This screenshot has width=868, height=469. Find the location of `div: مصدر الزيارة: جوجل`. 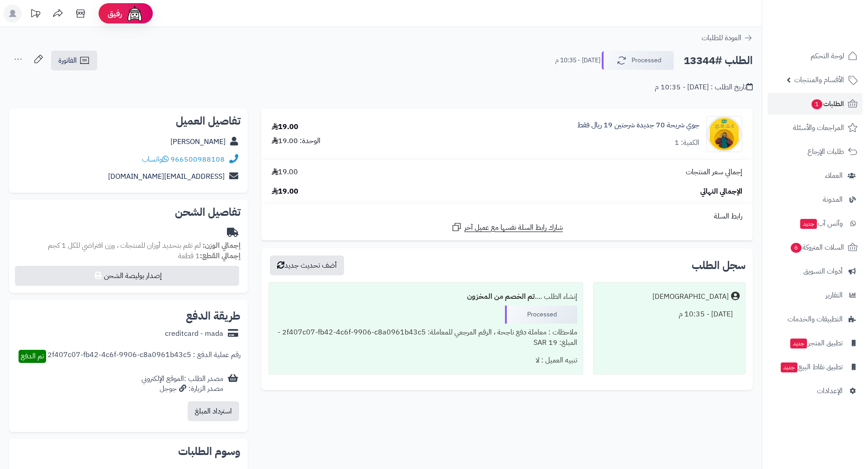

div: مصدر الزيارة: جوجل is located at coordinates (182, 389).